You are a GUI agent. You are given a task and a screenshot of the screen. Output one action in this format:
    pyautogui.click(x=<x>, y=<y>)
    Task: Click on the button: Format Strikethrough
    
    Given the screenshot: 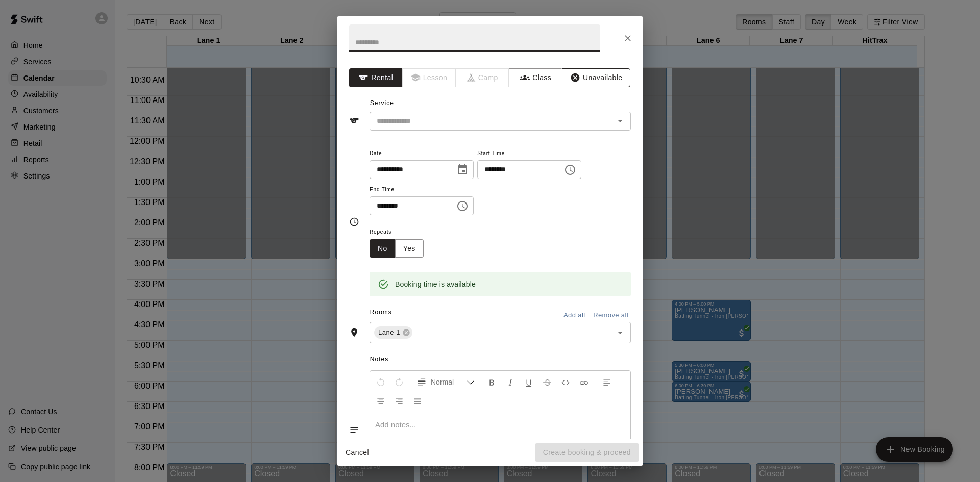 What is the action you would take?
    pyautogui.click(x=547, y=381)
    